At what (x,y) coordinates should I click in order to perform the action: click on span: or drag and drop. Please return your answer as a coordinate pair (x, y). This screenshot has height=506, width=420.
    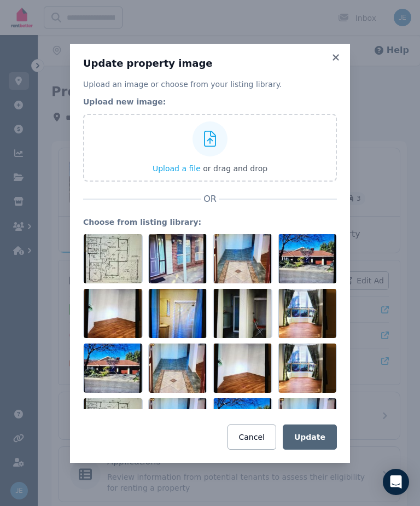
    Looking at the image, I should click on (235, 169).